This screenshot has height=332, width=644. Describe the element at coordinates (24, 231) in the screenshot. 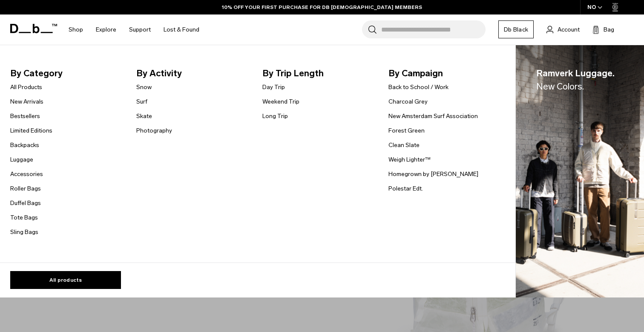

I see `a: Sling Bags` at that location.